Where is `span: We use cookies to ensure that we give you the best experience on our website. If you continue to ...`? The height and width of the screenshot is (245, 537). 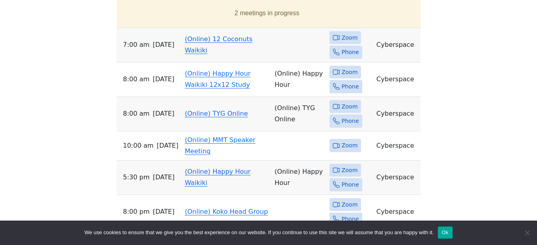 span: We use cookies to ensure that we give you the best experience on our website. If you continue to ... is located at coordinates (259, 232).